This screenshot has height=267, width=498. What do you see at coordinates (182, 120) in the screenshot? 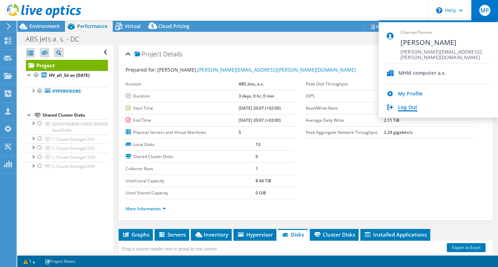
I see `label: End Time` at bounding box center [182, 120].